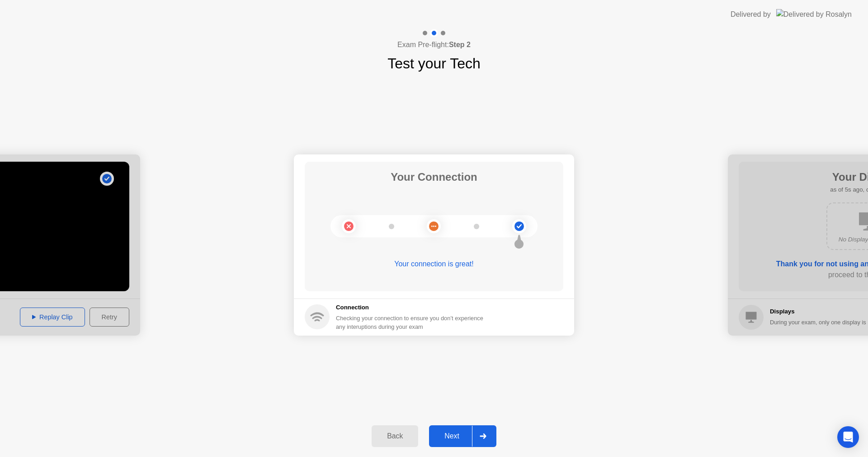 The height and width of the screenshot is (457, 868). Describe the element at coordinates (434, 177) in the screenshot. I see `h1: Your Connection` at that location.